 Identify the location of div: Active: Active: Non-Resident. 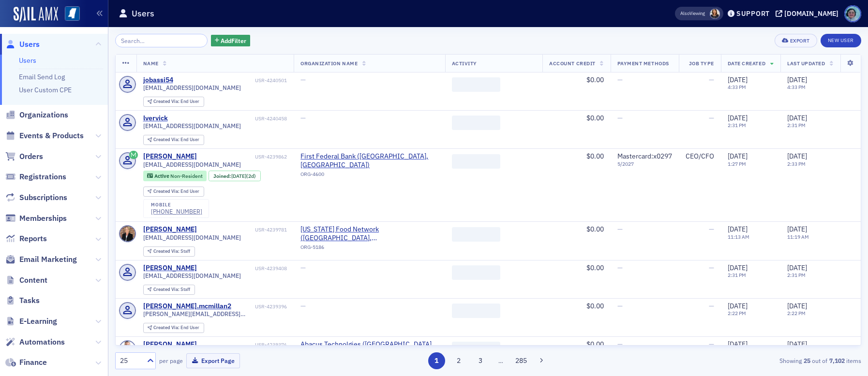
(175, 176).